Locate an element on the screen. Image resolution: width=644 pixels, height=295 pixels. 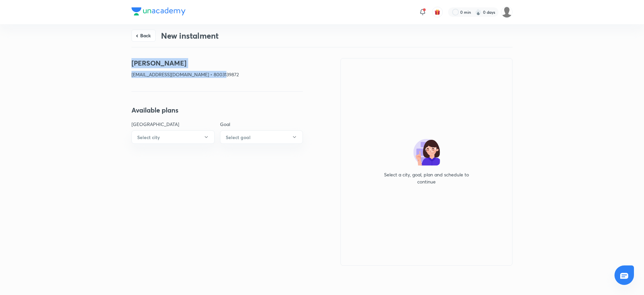
img: Ankit Porwal is located at coordinates (507, 12).